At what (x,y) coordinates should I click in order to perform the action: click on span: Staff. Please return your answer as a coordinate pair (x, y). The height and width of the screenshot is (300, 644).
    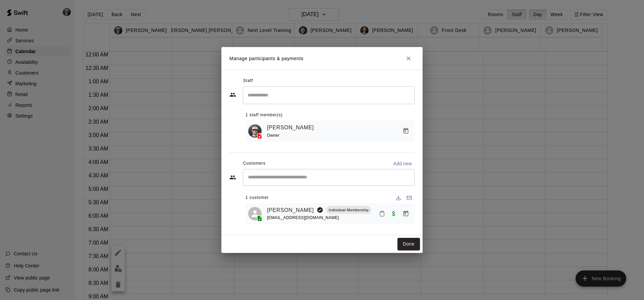
    Looking at the image, I should click on (248, 81).